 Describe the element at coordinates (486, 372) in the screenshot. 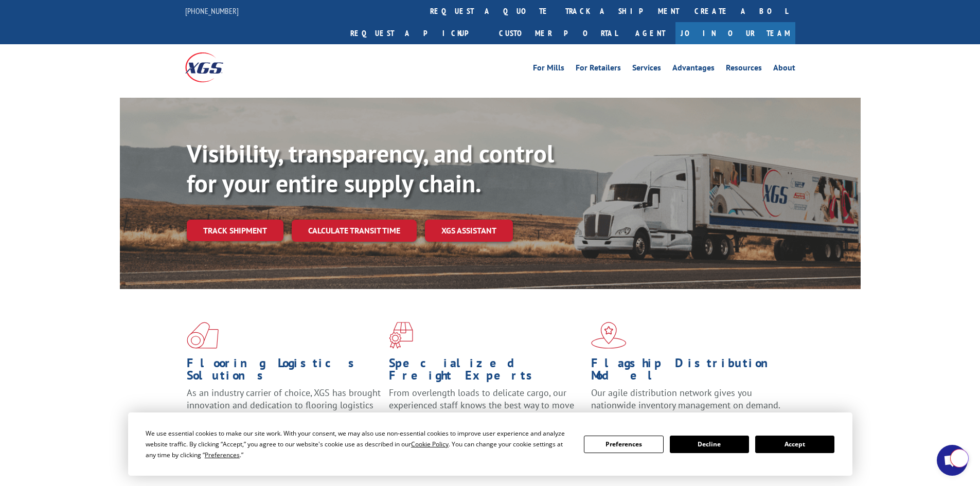

I see `h1: Specialized Freight Experts` at that location.